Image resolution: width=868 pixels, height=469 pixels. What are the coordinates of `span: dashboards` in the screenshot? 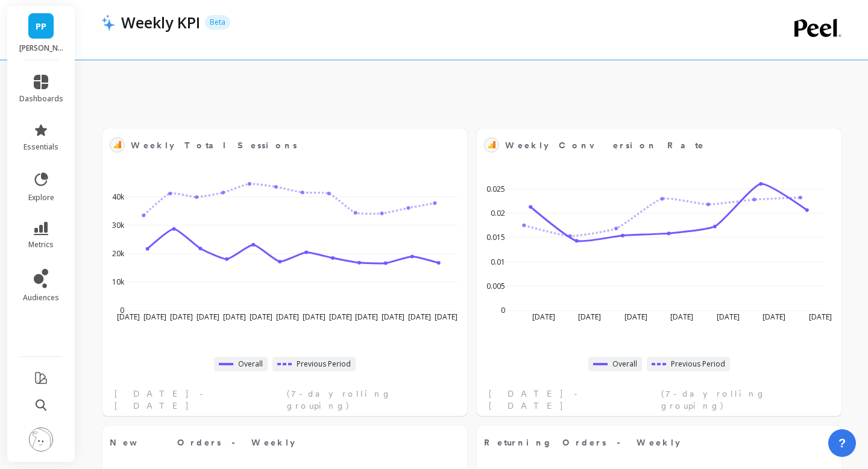 It's located at (41, 99).